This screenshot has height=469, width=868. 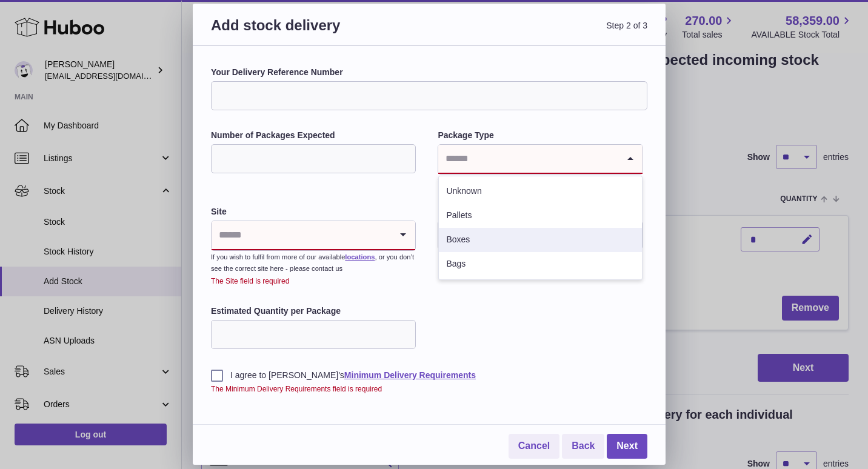 I want to click on span: Step 2 of 3, so click(x=538, y=32).